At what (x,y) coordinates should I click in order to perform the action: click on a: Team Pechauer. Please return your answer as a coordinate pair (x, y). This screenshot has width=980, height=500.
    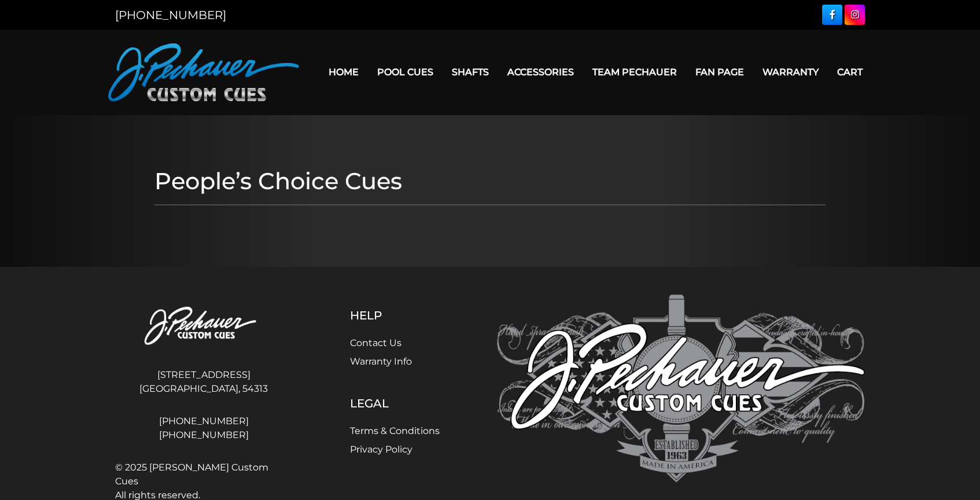
    Looking at the image, I should click on (634, 72).